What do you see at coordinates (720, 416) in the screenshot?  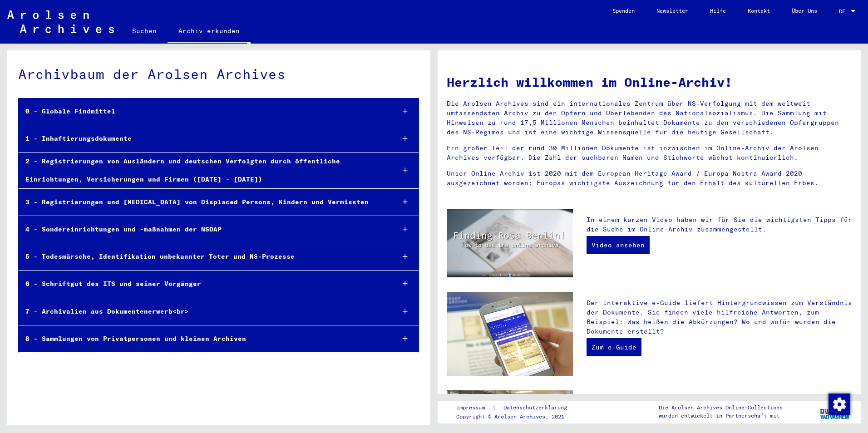 I see `p: wurden entwickelt in Partnerschaft mit` at bounding box center [720, 416].